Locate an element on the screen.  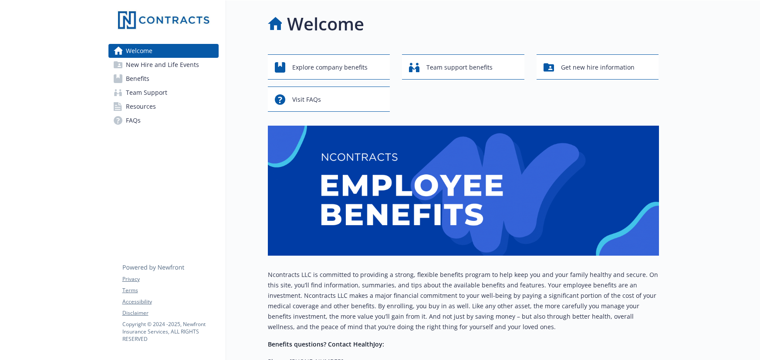
p: Ncontracts LLC is committed to providing a strong, flexible benefits program to help keep you and... is located at coordinates (463, 301).